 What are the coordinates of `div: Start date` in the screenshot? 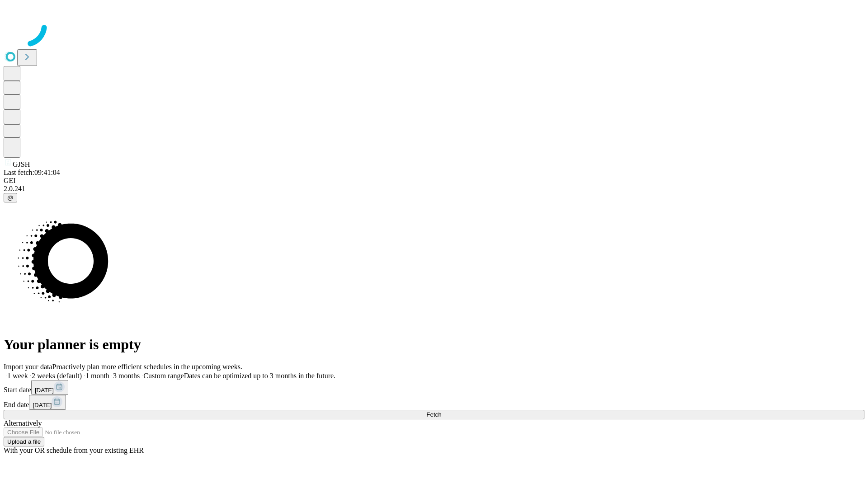 It's located at (434, 388).